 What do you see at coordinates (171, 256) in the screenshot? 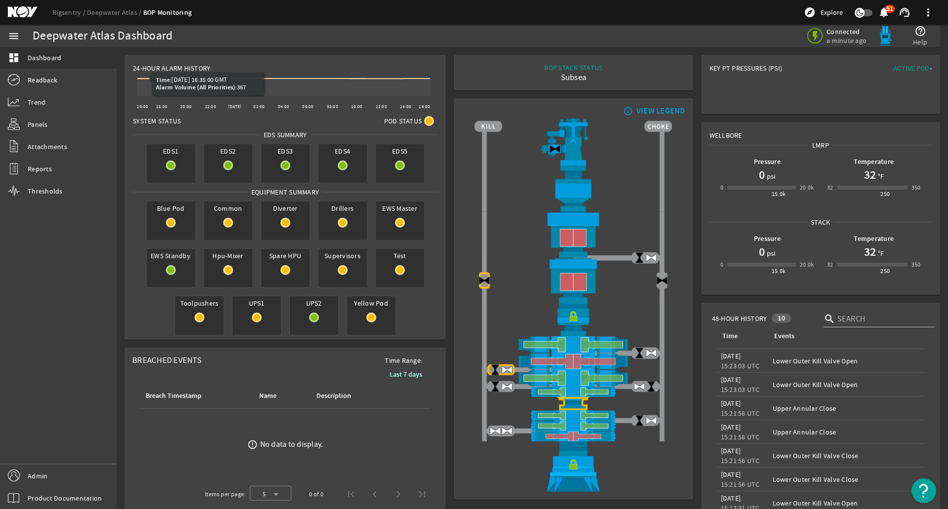
I see `span: EWS Standby` at bounding box center [171, 256].